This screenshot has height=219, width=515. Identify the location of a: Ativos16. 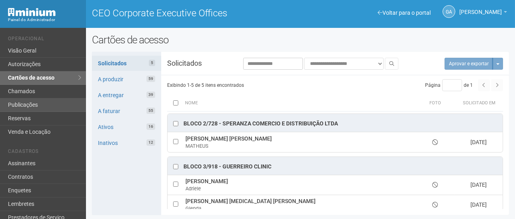
(126, 127).